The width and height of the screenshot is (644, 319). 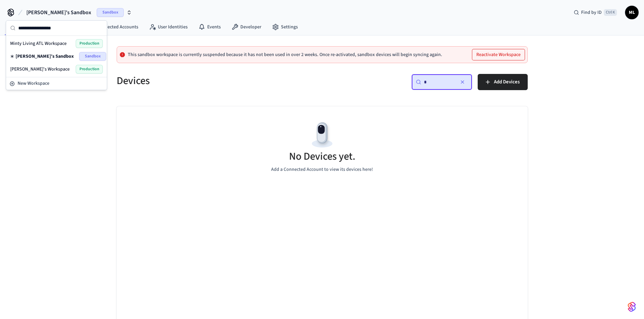 What do you see at coordinates (322, 156) in the screenshot?
I see `h5: No Devices yet.` at bounding box center [322, 156].